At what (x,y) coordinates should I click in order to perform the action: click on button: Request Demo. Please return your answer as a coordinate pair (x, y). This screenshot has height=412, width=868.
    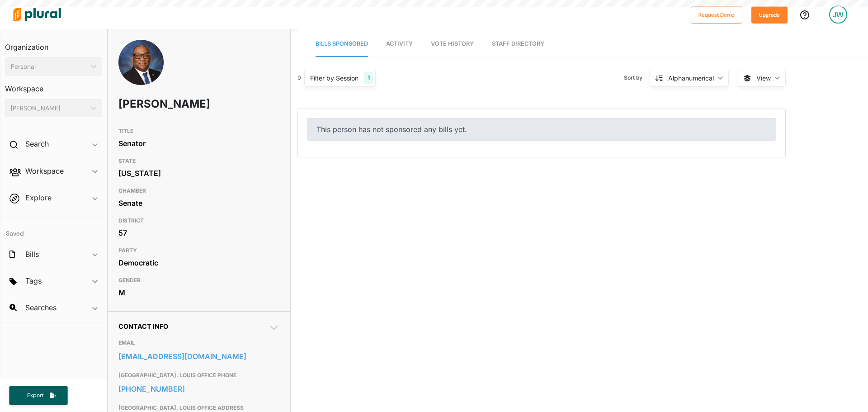
    Looking at the image, I should click on (716, 15).